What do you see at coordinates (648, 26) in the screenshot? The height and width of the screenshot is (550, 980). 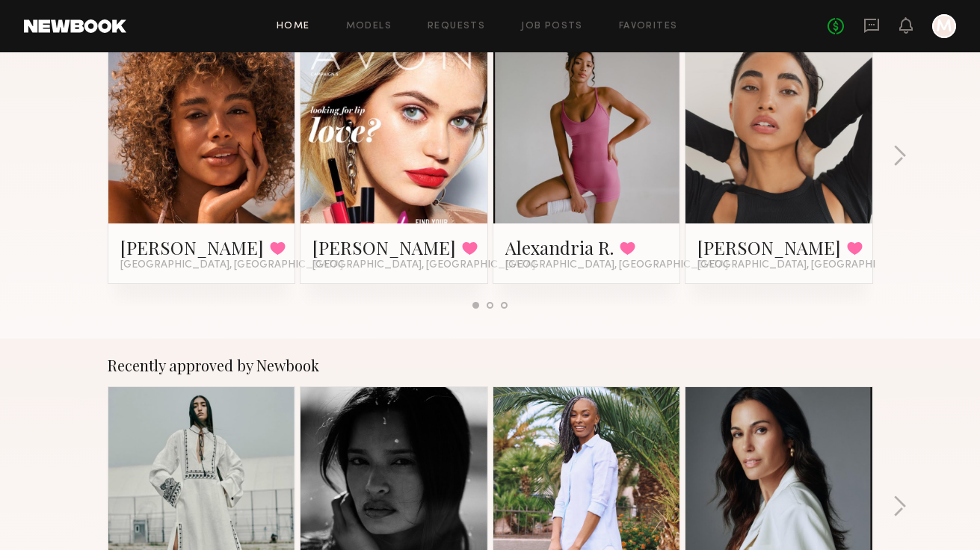 I see `a: Favorites` at bounding box center [648, 26].